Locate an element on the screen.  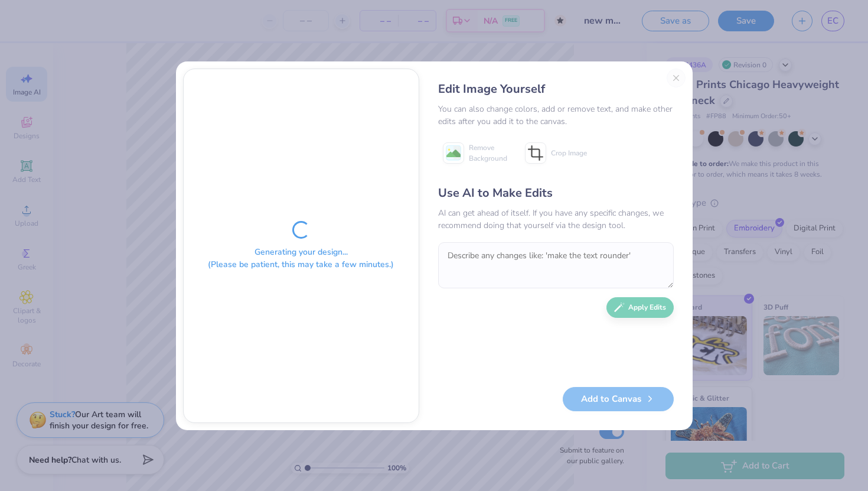
div: You can also change colors, add or remove text, and make other edits after you add it to the canvas. is located at coordinates (556, 115).